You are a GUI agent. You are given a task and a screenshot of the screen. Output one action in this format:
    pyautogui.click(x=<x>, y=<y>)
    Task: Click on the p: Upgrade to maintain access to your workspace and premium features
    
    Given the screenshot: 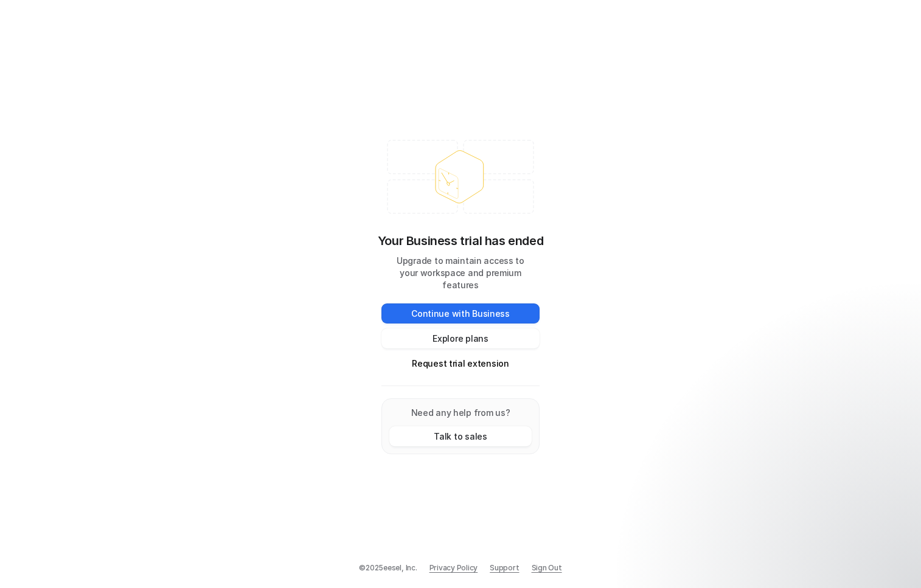 What is the action you would take?
    pyautogui.click(x=461, y=274)
    